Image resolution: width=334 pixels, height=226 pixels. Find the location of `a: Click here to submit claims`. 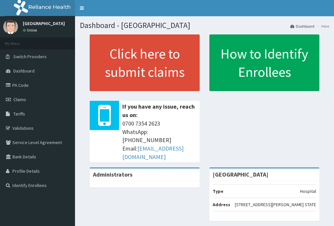

a: Click here to submit claims is located at coordinates (144, 63).